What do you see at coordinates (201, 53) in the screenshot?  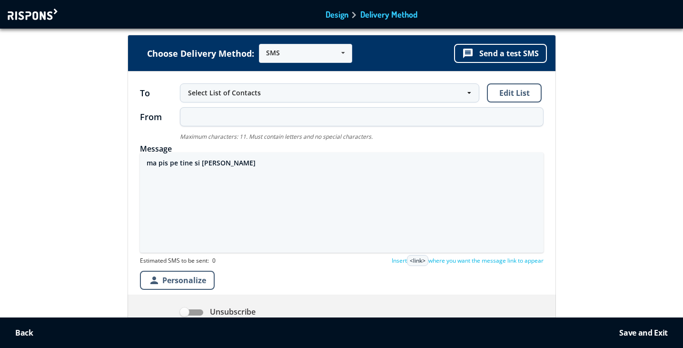 I see `span: Choose Delivery Method:` at bounding box center [201, 53].